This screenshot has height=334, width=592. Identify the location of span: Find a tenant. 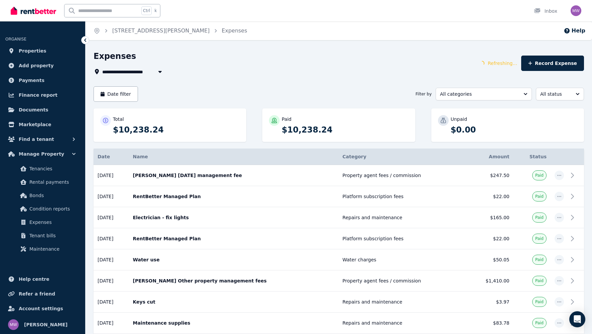
(36, 139).